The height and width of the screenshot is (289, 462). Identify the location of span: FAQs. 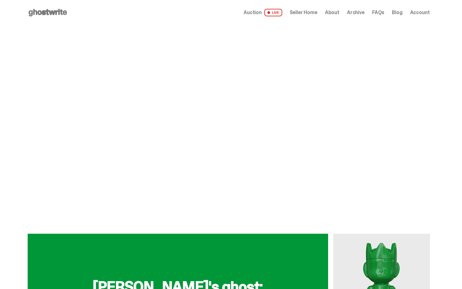
(378, 13).